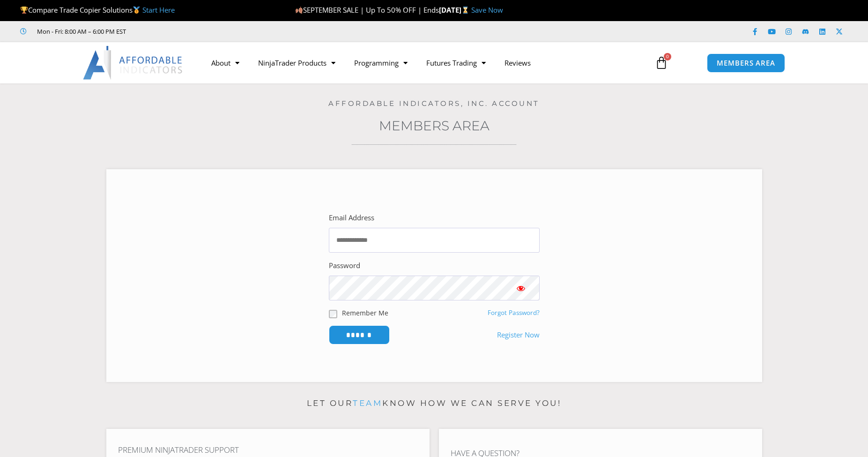  What do you see at coordinates (381, 63) in the screenshot?
I see `a: Programming` at bounding box center [381, 63].